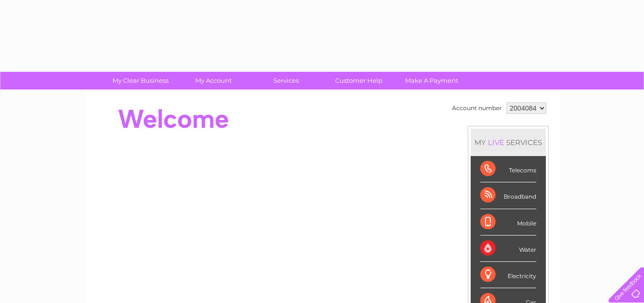 This screenshot has width=644, height=303. I want to click on a: My Clear Business, so click(140, 80).